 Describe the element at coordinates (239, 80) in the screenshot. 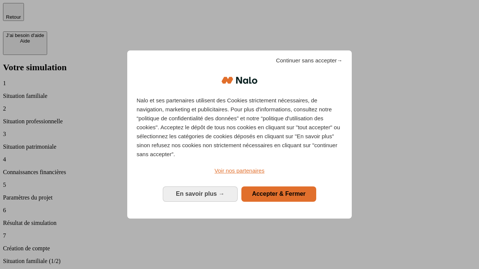

I see `img: Logo` at that location.